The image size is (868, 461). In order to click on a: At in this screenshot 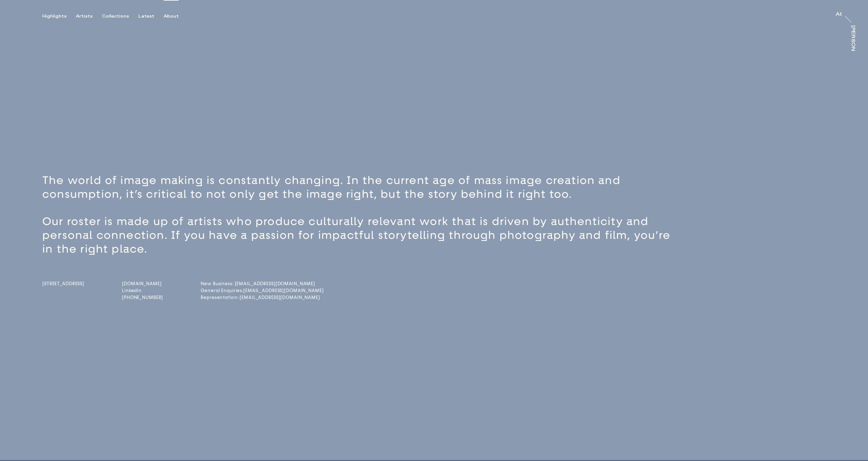, I will do `click(839, 15)`.